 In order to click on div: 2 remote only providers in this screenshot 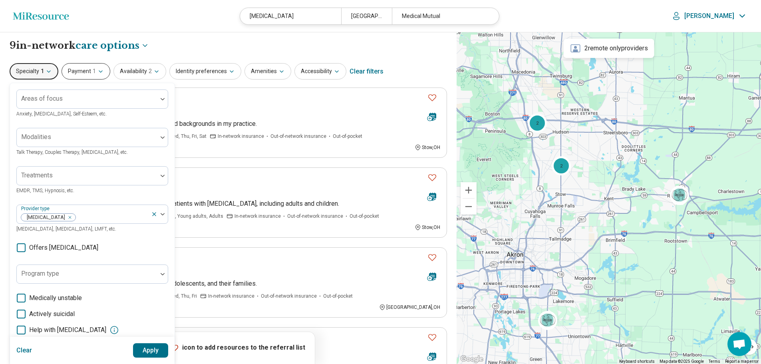, I will do `click(609, 48)`.